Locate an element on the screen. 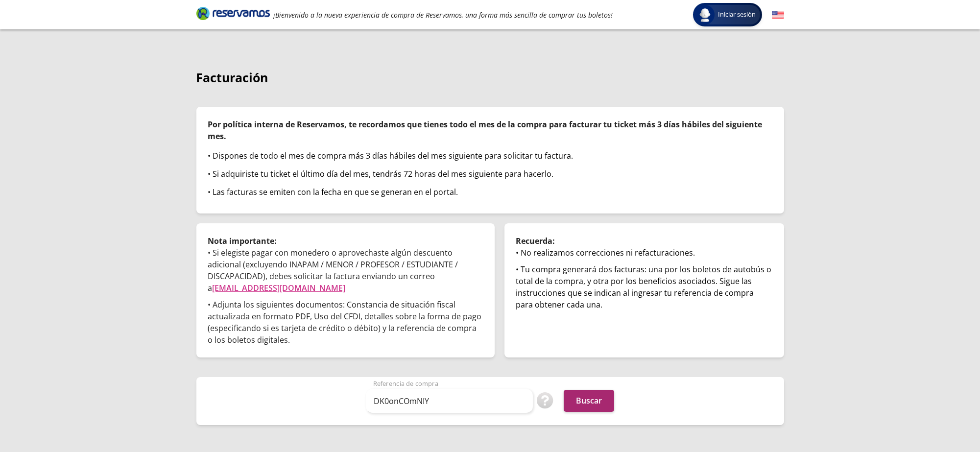 The width and height of the screenshot is (980, 452). a: Brand Logo is located at coordinates (233, 15).